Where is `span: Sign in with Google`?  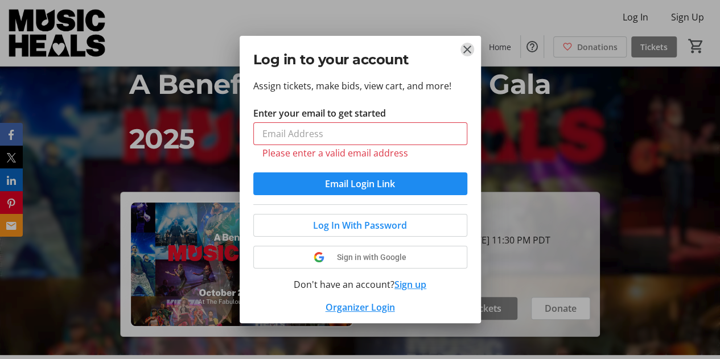
span: Sign in with Google is located at coordinates (372, 257).